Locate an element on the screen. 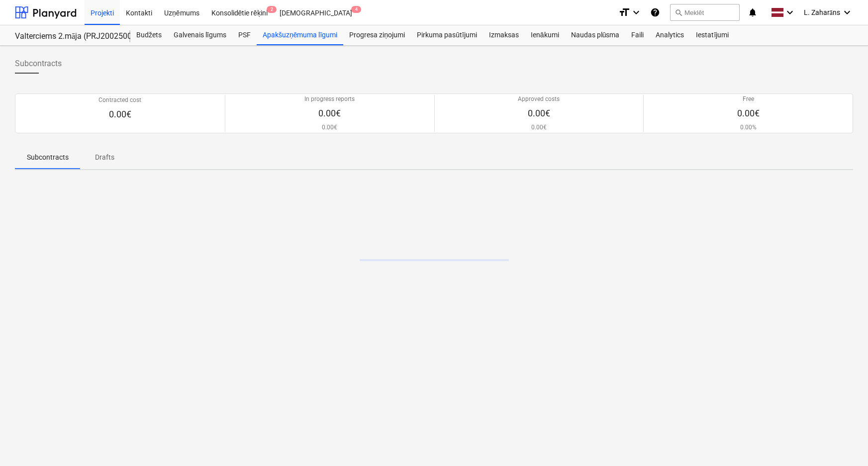  div: Izmaksas is located at coordinates (504, 36).